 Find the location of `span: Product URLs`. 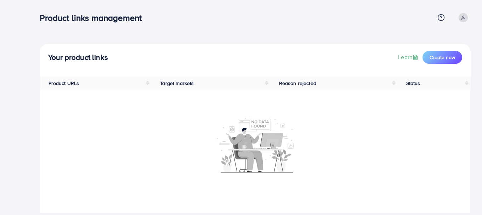

span: Product URLs is located at coordinates (64, 83).